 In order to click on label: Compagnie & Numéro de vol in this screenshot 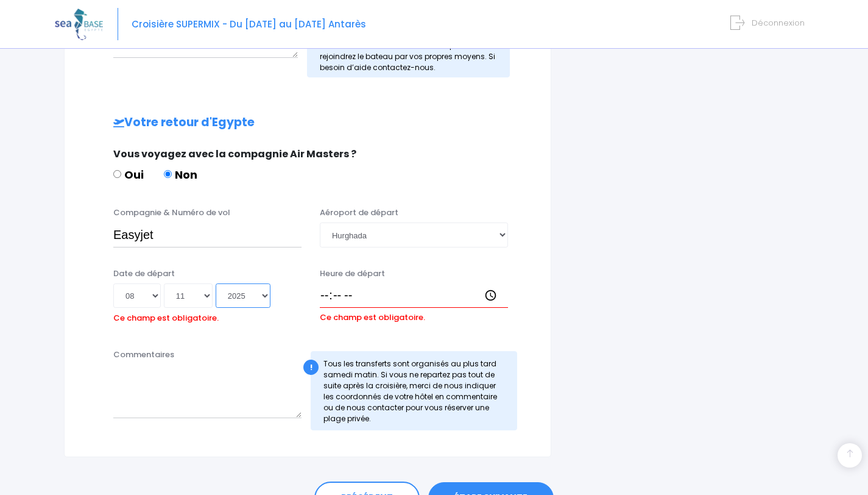, I will do `click(172, 213)`.